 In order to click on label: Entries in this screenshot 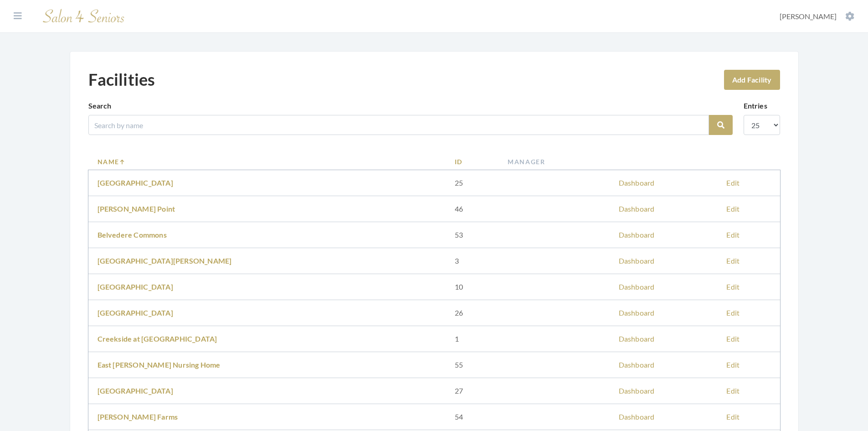, I will do `click(756, 106)`.